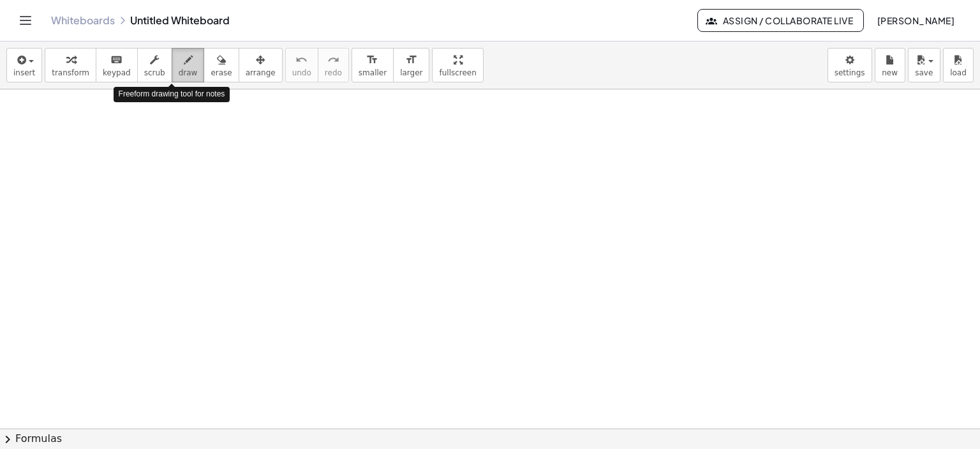 The height and width of the screenshot is (449, 980). What do you see at coordinates (372, 65) in the screenshot?
I see `button: format_sizesmaller` at bounding box center [372, 65].